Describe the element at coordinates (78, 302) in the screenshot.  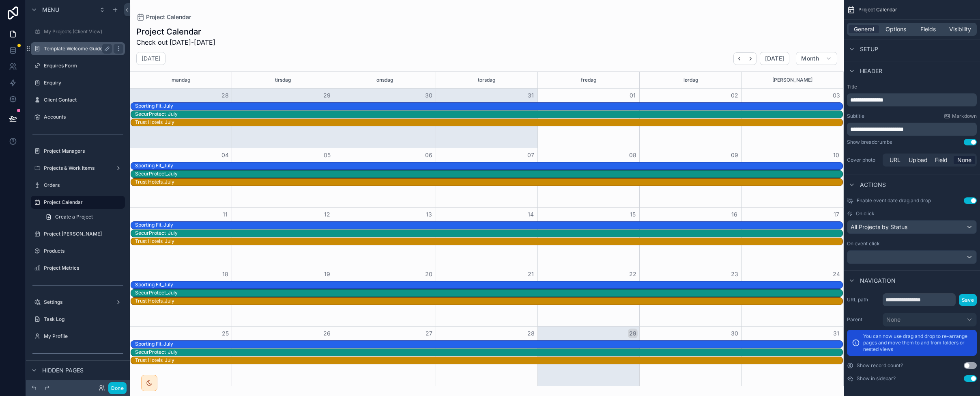
I see `a: Settings` at that location.